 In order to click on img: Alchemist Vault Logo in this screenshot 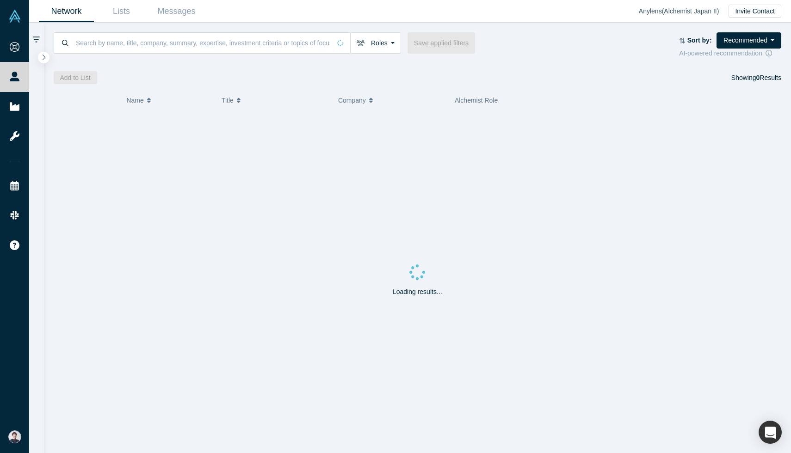, I will do `click(15, 16)`.